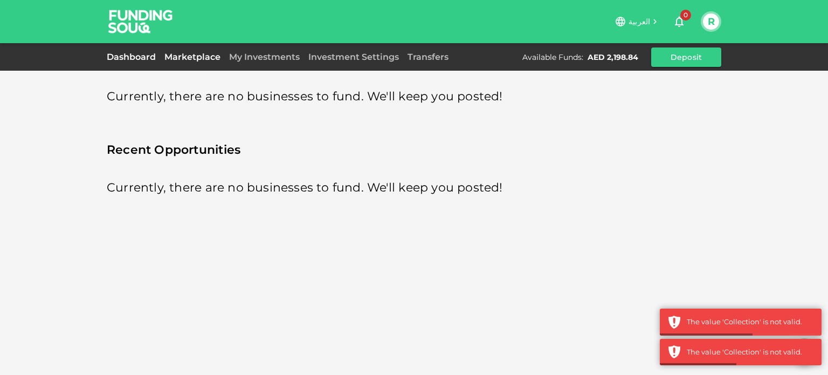 This screenshot has height=375, width=828. Describe the element at coordinates (686, 15) in the screenshot. I see `span: 0` at that location.